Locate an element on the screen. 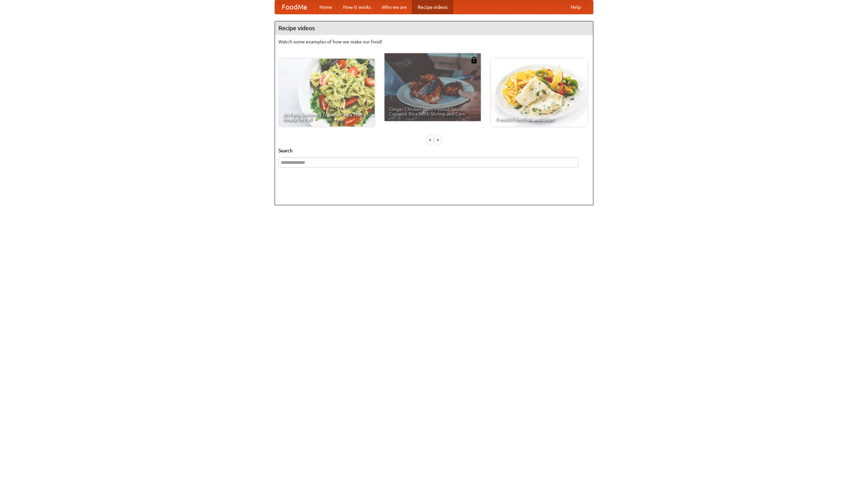 The width and height of the screenshot is (868, 480). img: 483408.png is located at coordinates (474, 60).